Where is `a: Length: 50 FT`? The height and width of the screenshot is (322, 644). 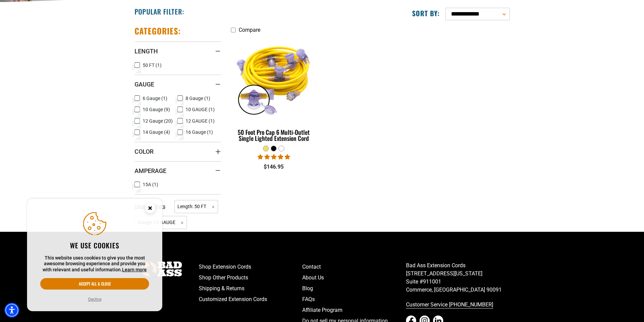 a: Length: 50 FT is located at coordinates (196, 206).